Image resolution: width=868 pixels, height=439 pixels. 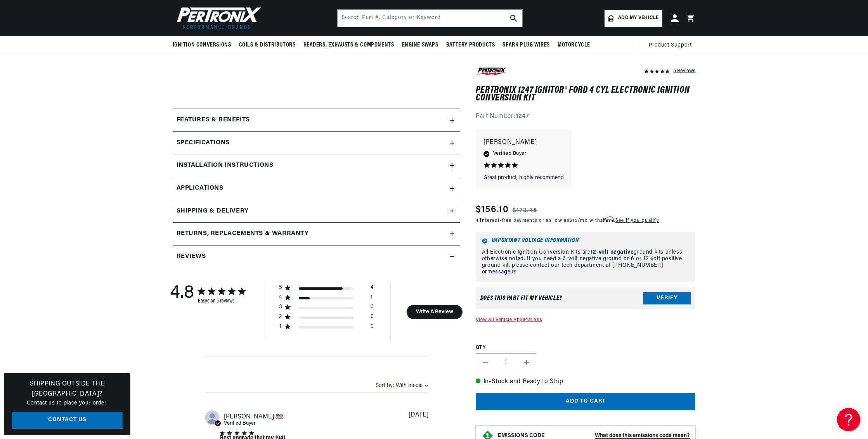 I want to click on h6: Important Voltage Information, so click(x=586, y=241).